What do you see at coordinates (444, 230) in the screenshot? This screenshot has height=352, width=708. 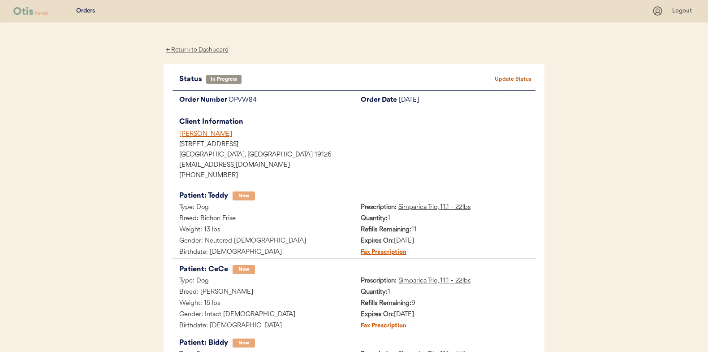 I see `div: 11` at bounding box center [444, 230].